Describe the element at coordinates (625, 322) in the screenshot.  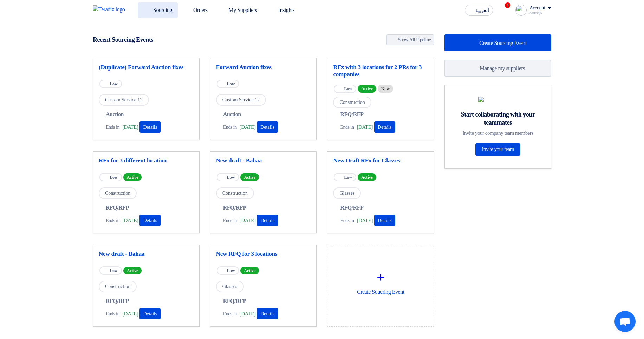
I see `div: Open chat` at that location.